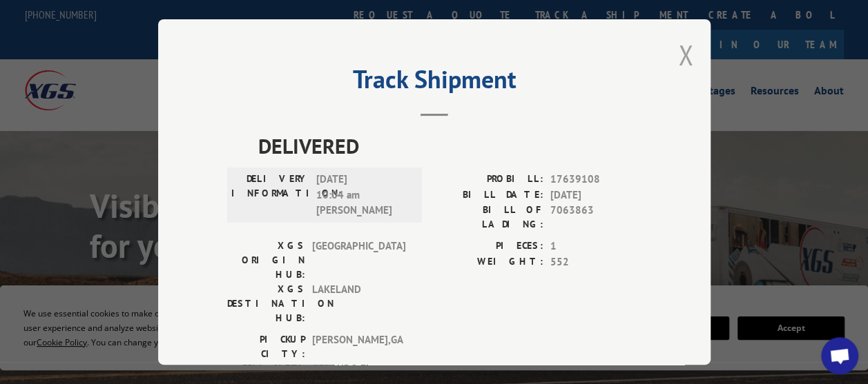 Image resolution: width=868 pixels, height=384 pixels. Describe the element at coordinates (489, 195) in the screenshot. I see `label: BILL DATE:` at that location.